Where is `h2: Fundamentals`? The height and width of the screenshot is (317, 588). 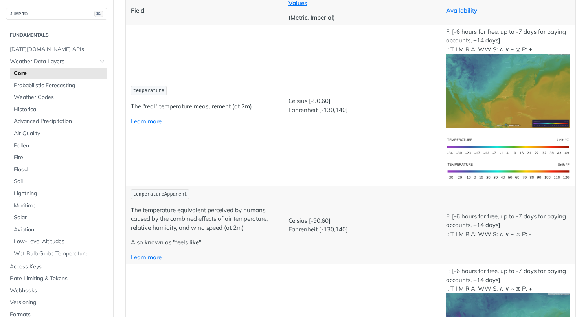 h2: Fundamentals is located at coordinates (57, 35).